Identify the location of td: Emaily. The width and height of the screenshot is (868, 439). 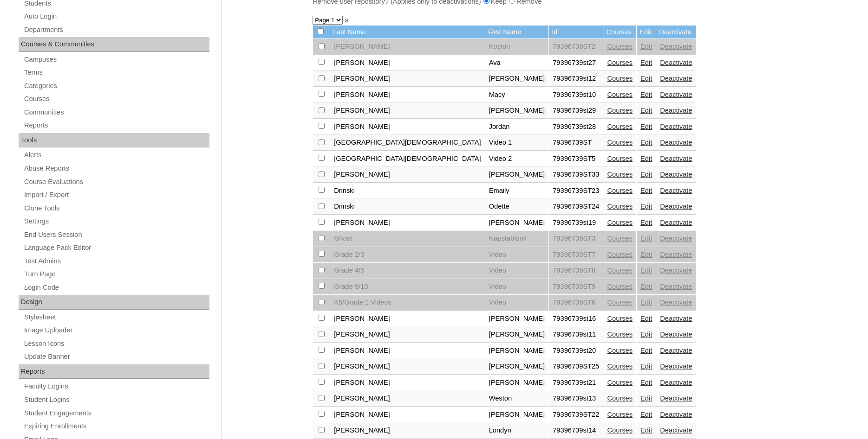
(516, 191).